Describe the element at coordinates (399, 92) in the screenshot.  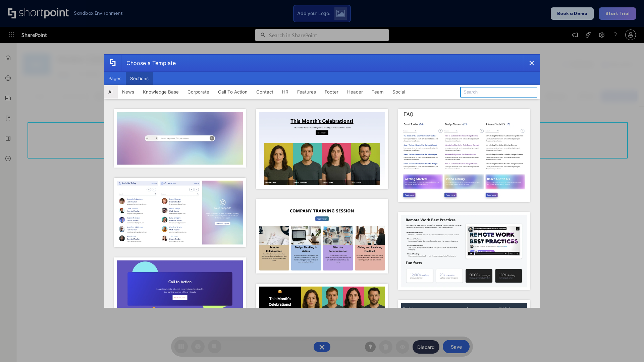
I see `button: Social` at that location.